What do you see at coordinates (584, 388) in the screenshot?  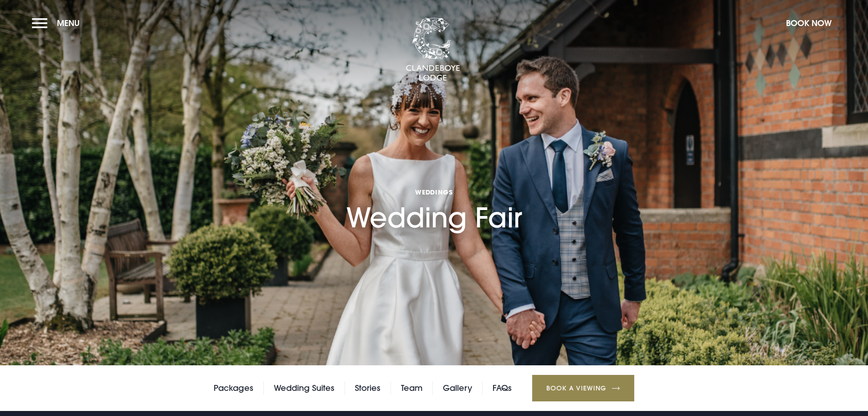 I see `a: Book a Viewing` at bounding box center [584, 388].